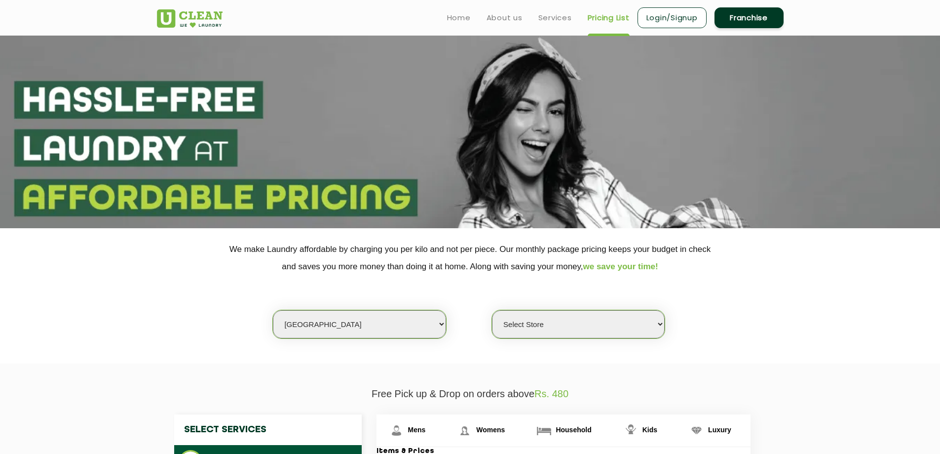 The image size is (940, 454). I want to click on a: Home, so click(459, 18).